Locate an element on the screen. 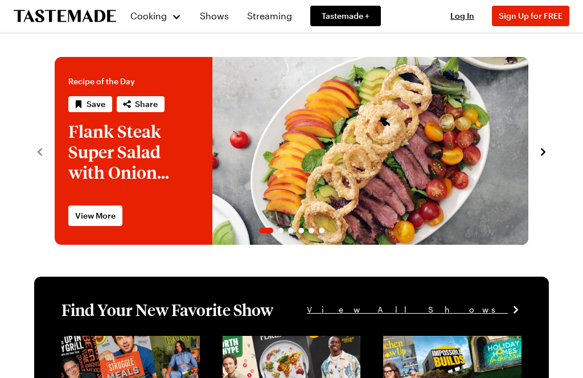 The width and height of the screenshot is (583, 378). a: View All Shows is located at coordinates (414, 310).